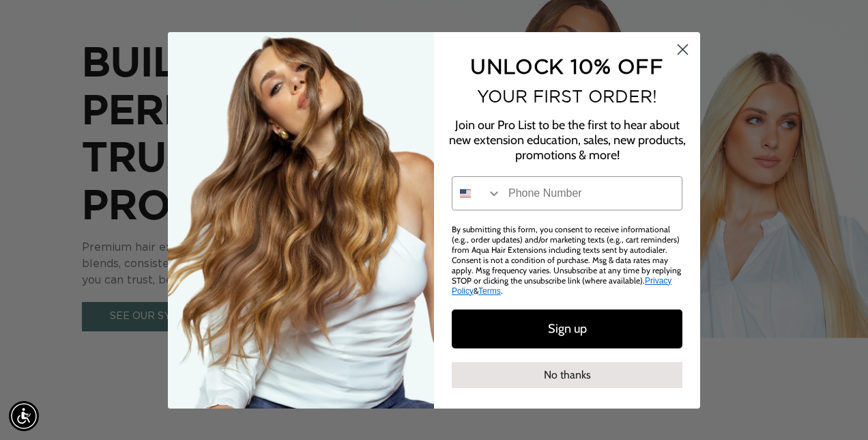 This screenshot has width=868, height=440. What do you see at coordinates (567, 260) in the screenshot?
I see `p: By submitting this form, you consent to receive informational (e.g., order updates) and/or market...` at bounding box center [567, 260].